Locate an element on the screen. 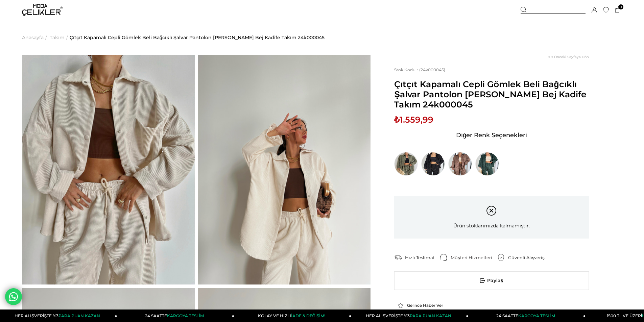 The image size is (644, 322). span: Diğer Renk Seçenekleri is located at coordinates (491, 135).